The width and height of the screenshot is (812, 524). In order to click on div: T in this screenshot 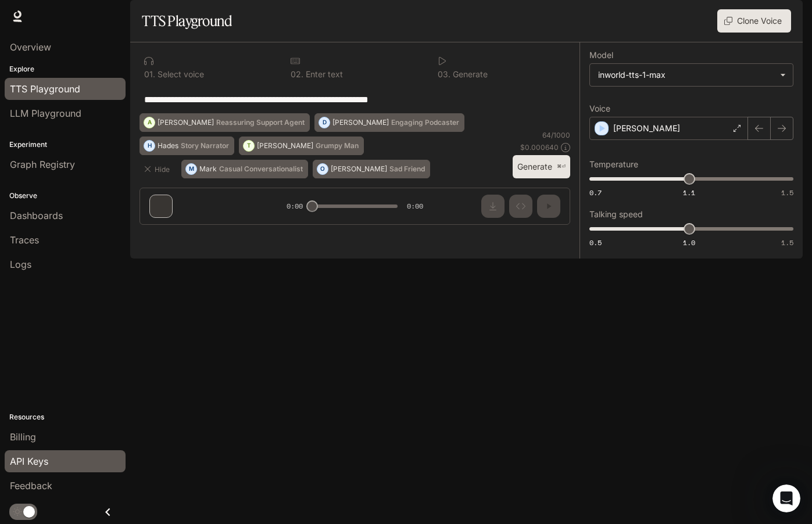, I will do `click(249, 146)`.